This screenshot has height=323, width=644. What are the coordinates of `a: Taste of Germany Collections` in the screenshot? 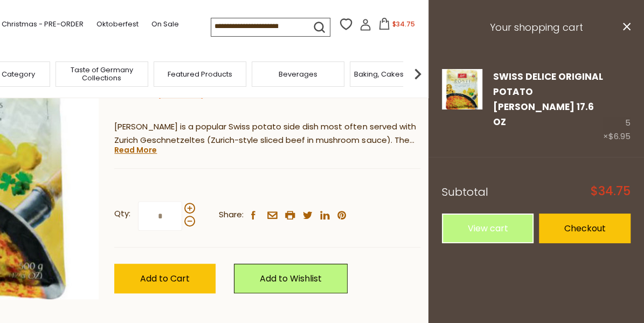 It's located at (102, 74).